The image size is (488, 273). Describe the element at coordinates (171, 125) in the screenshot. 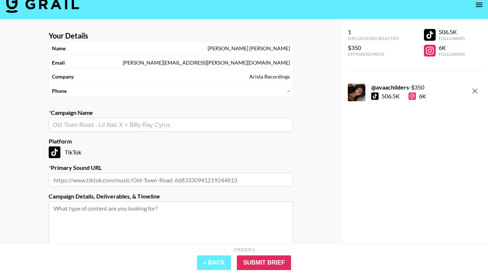

I see `input: Old Town Road - Lil Nas X + Billy Ray Cyrus` at that location.